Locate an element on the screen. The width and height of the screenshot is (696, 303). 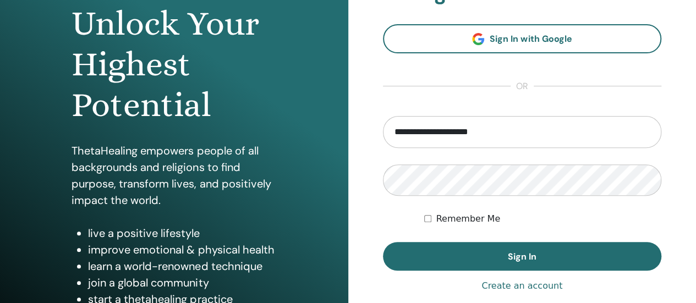
span: Sign In with Google is located at coordinates (530, 39).